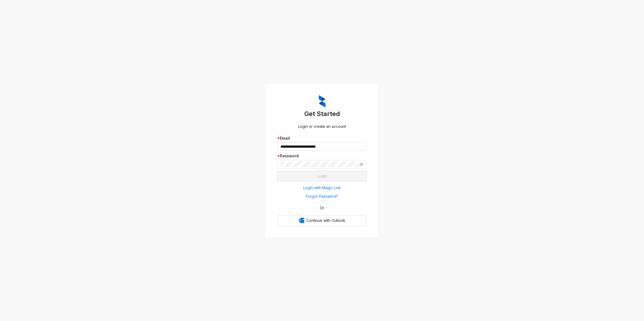 This screenshot has height=321, width=644. What do you see at coordinates (361, 147) in the screenshot?
I see `keeper-lock: Open Keeper Popup` at bounding box center [361, 147].